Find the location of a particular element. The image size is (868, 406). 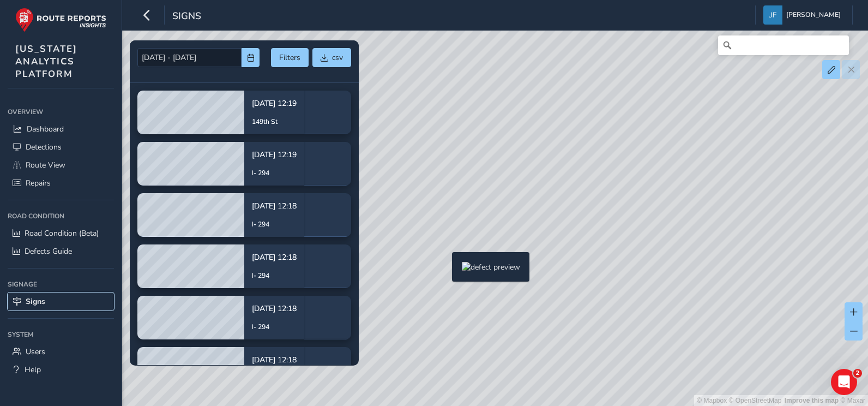

a: Route View is located at coordinates (60, 165).